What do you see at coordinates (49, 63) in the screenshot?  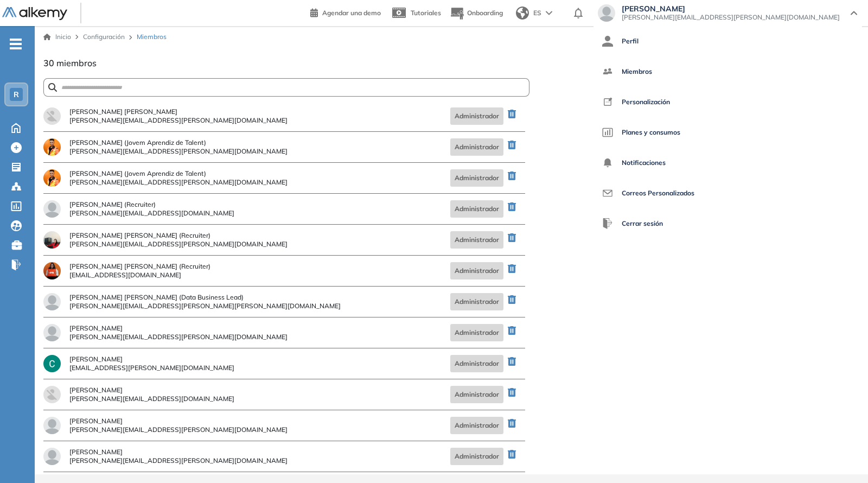 I see `span: 30` at bounding box center [49, 63].